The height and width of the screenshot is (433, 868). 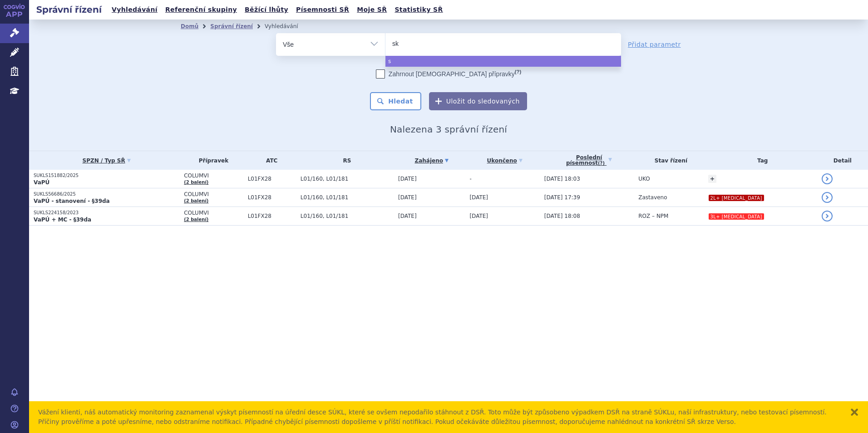 I want to click on strong: VaPÚ - stanovení - §39da, so click(x=71, y=201).